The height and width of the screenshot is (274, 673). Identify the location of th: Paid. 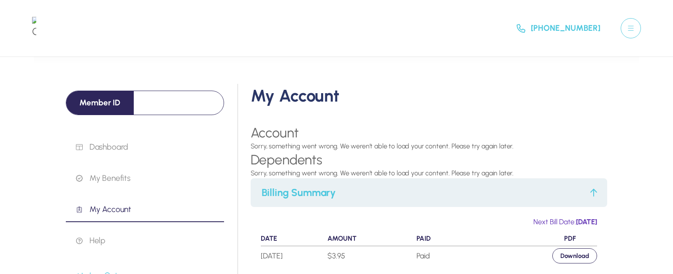
(438, 239).